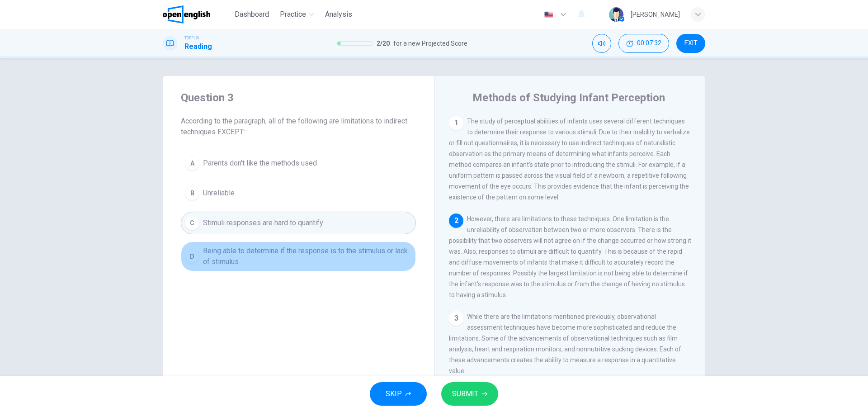 This screenshot has width=868, height=412. I want to click on span: Parents don't like the methods used, so click(260, 163).